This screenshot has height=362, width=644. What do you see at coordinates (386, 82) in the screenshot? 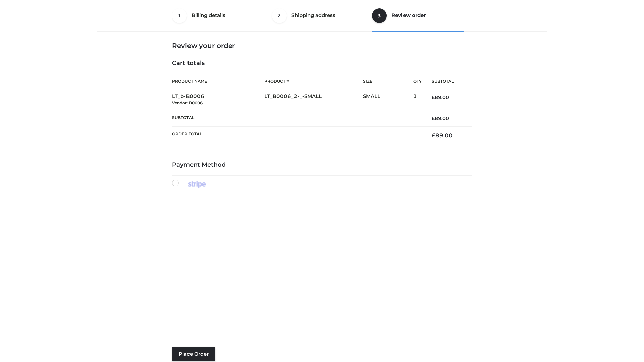
I see `th: Size` at bounding box center [386, 82].